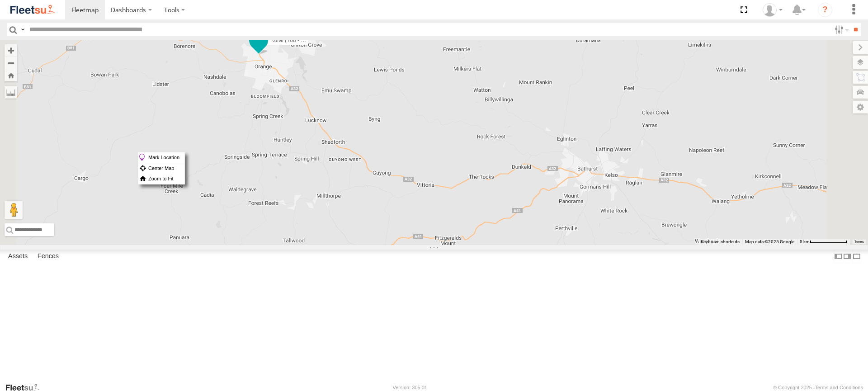  I want to click on span: Map data ©2025 Google, so click(770, 242).